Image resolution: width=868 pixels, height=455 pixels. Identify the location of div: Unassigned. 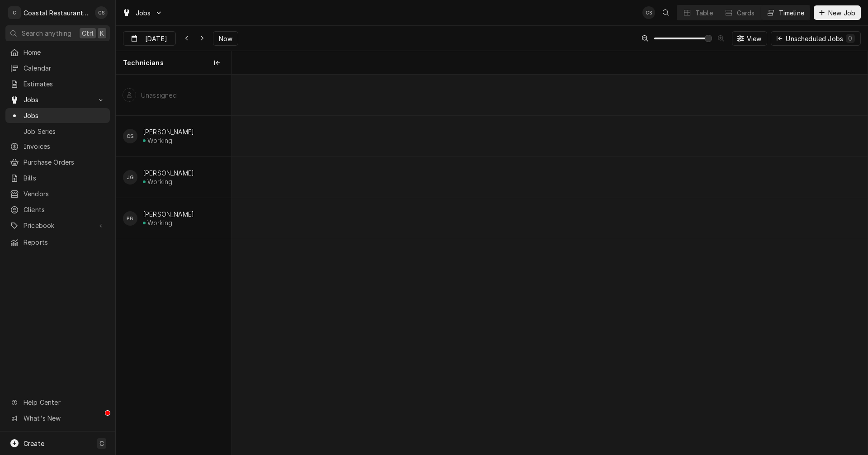
(159, 95).